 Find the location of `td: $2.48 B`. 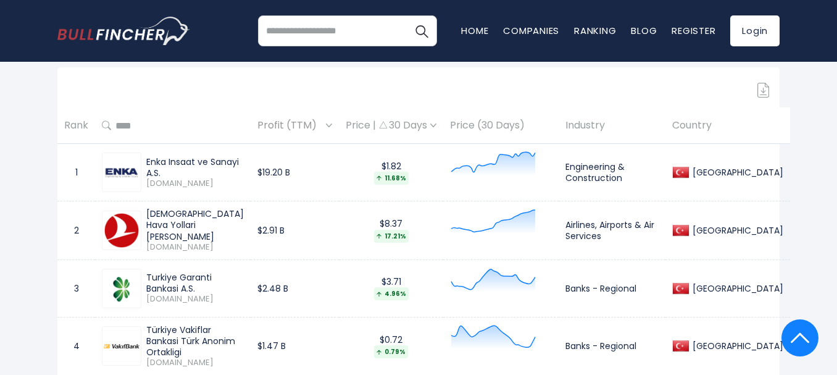

td: $2.48 B is located at coordinates (294, 288).